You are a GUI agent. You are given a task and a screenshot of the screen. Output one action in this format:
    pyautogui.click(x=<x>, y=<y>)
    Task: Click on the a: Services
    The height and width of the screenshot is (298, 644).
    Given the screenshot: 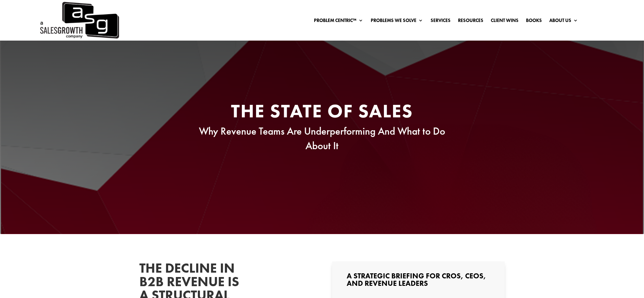 What is the action you would take?
    pyautogui.click(x=440, y=22)
    